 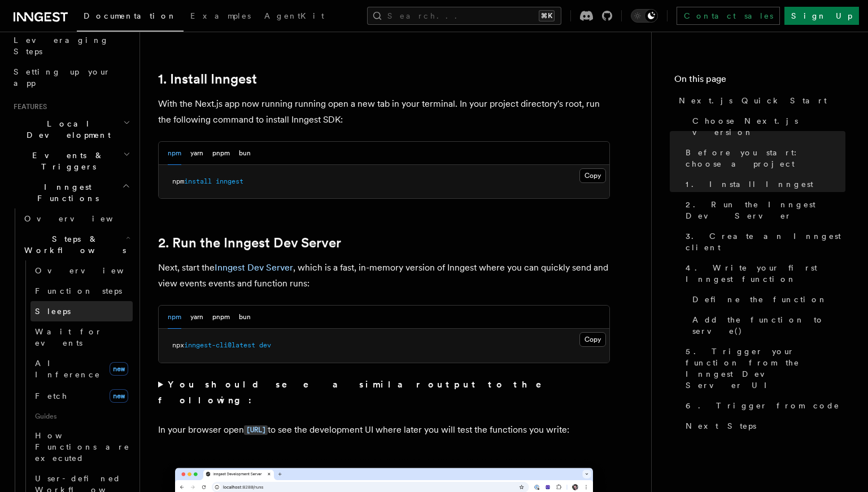 I want to click on a: Examples, so click(x=220, y=17).